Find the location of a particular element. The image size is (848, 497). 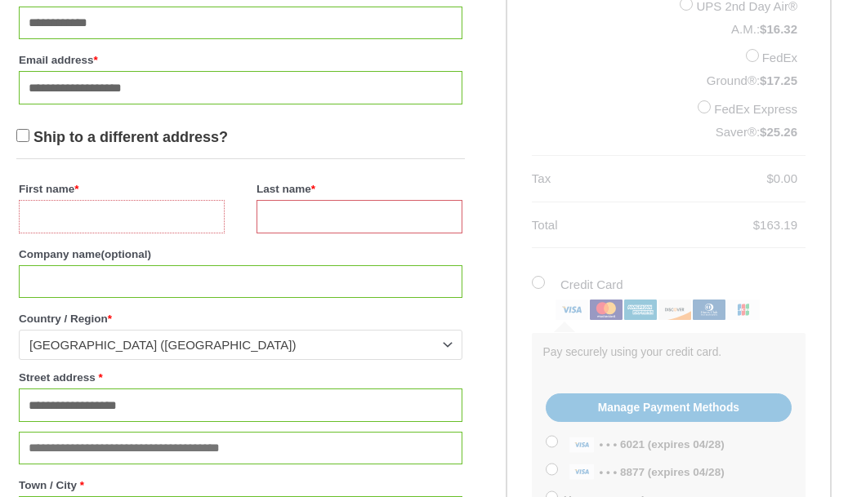

label: Town / City is located at coordinates (240, 485).